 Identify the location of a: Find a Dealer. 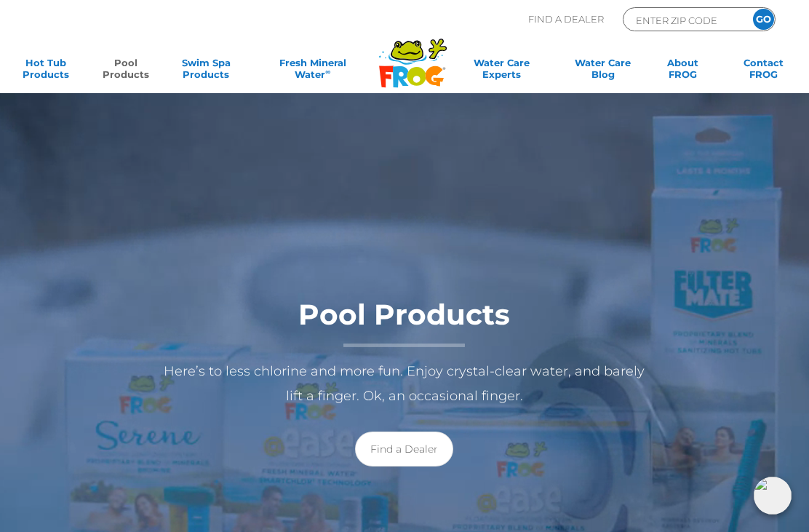
(404, 449).